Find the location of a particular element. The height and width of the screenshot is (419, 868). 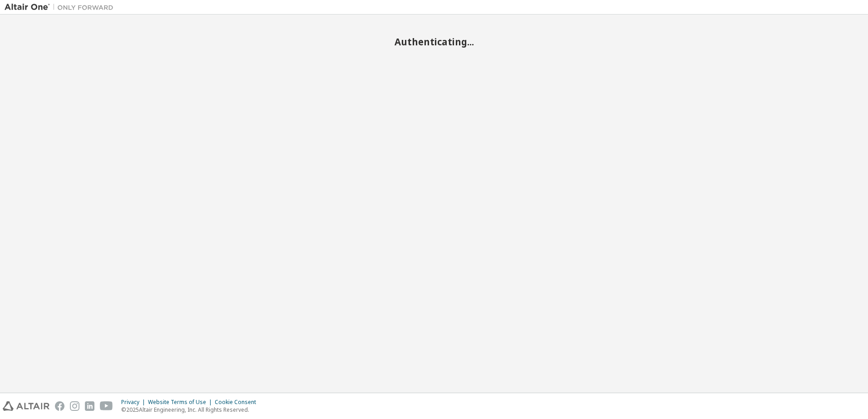

img: facebook.svg is located at coordinates (59, 406).